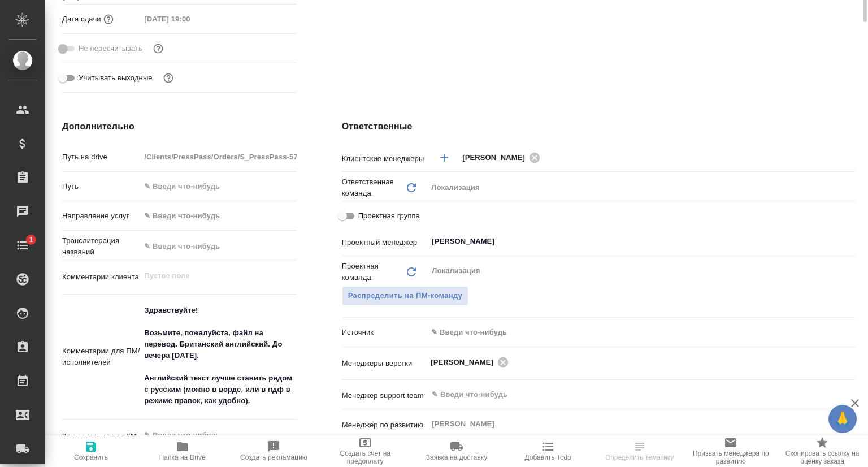 This screenshot has width=868, height=467. Describe the element at coordinates (31, 239) in the screenshot. I see `span: 1` at that location.